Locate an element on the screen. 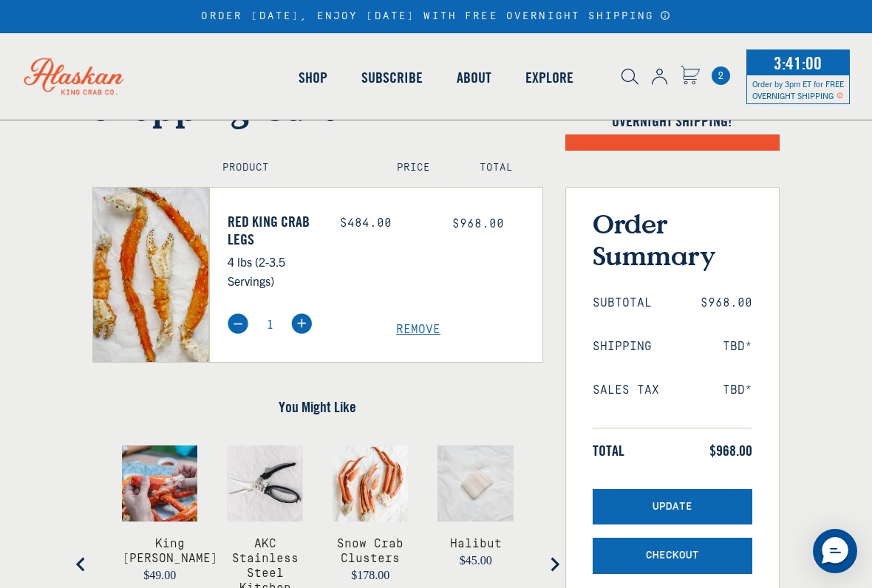 The width and height of the screenshot is (872, 588). a: Red King Crab Legs is located at coordinates (272, 230).